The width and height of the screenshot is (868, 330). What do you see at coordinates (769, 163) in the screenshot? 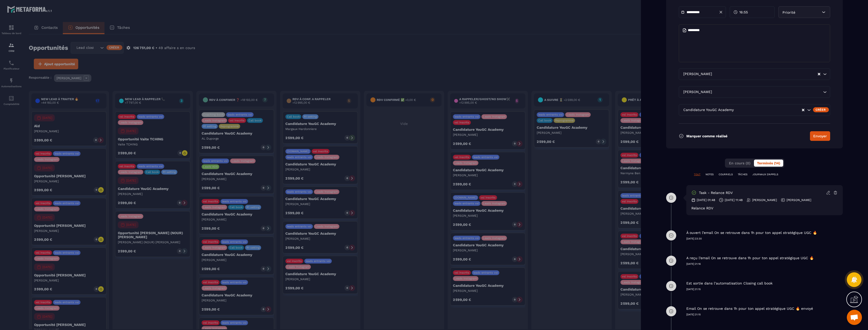
I see `button: Terminés (14)` at bounding box center [769, 163].